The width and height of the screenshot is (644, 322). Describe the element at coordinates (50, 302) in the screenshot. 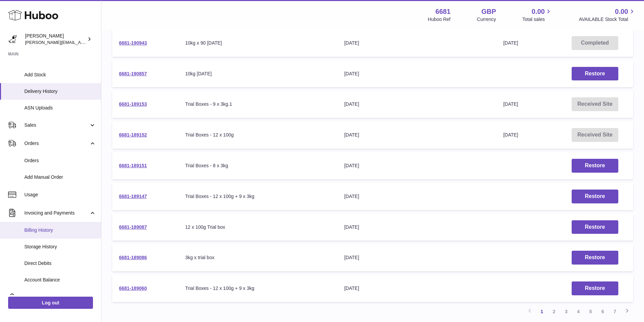

I see `a: Log out` at that location.